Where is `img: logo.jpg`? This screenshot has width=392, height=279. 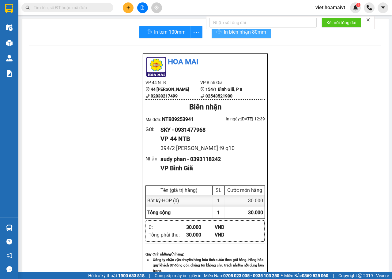 img: logo.jpg is located at coordinates (156, 67).